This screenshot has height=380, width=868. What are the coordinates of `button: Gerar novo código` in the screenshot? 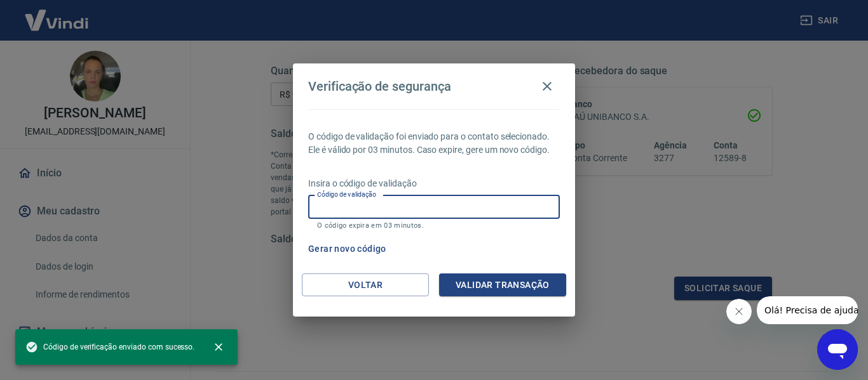 It's located at (347, 248).